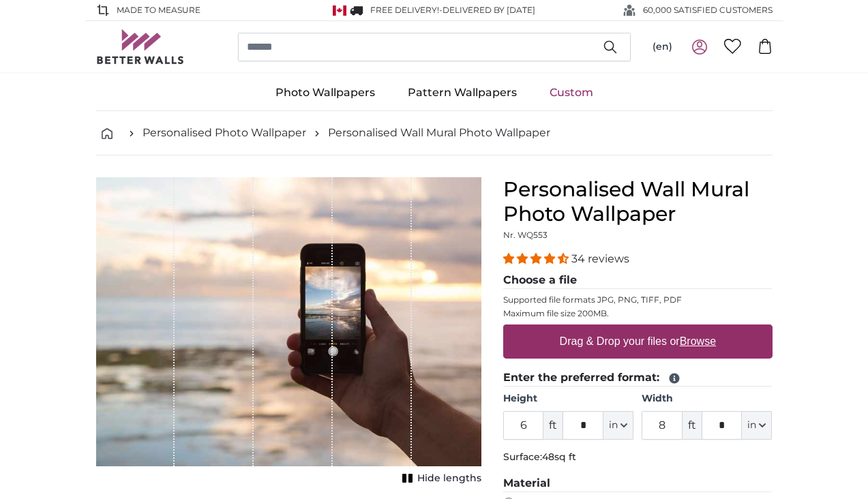  Describe the element at coordinates (571, 93) in the screenshot. I see `a: Custom` at that location.